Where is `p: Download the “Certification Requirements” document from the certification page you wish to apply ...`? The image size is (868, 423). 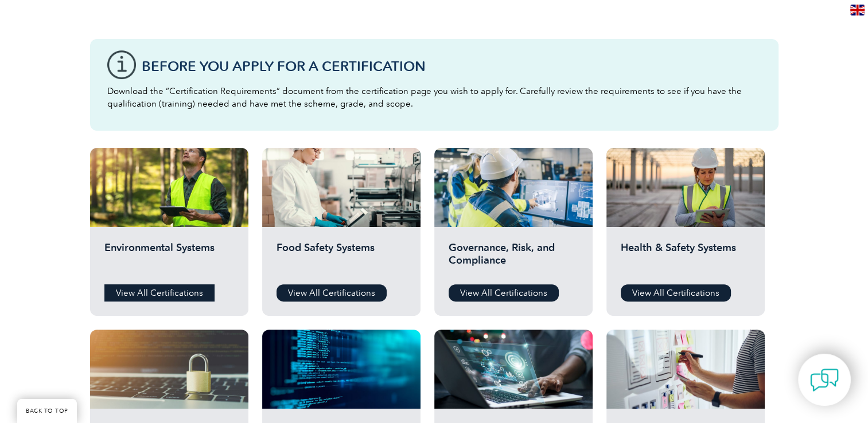
p: Download the “Certification Requirements” document from the certification page you wish to apply ... is located at coordinates (434, 98).